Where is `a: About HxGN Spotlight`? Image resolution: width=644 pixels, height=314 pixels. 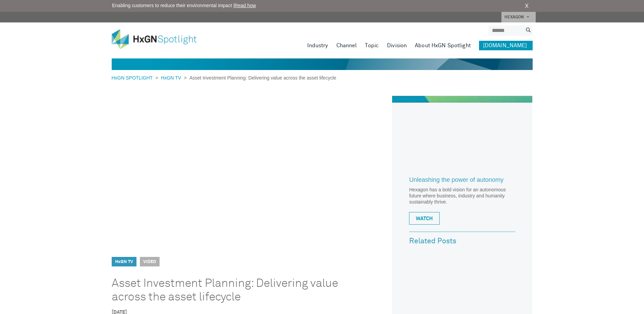 a: About HxGN Spotlight is located at coordinates (443, 45).